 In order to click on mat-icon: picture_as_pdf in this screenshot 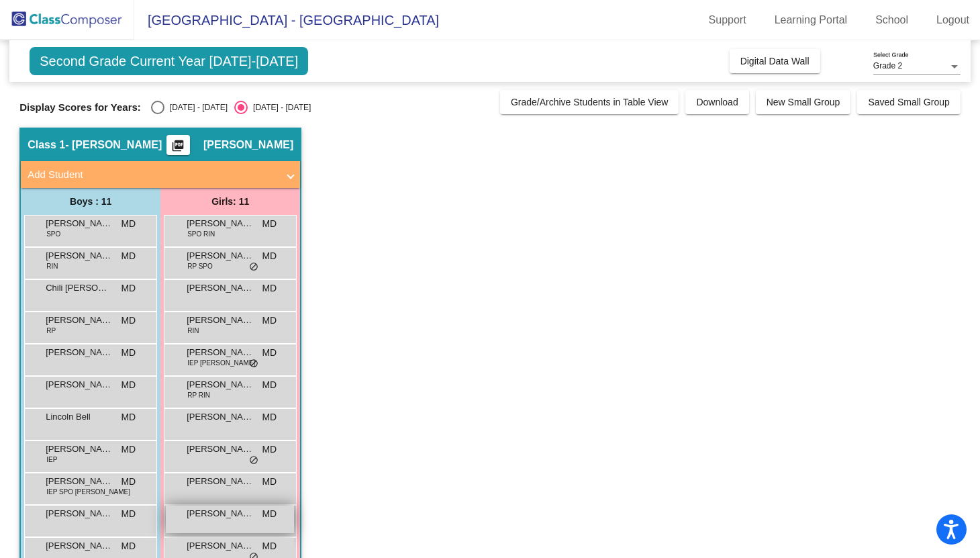, I will do `click(178, 149)`.